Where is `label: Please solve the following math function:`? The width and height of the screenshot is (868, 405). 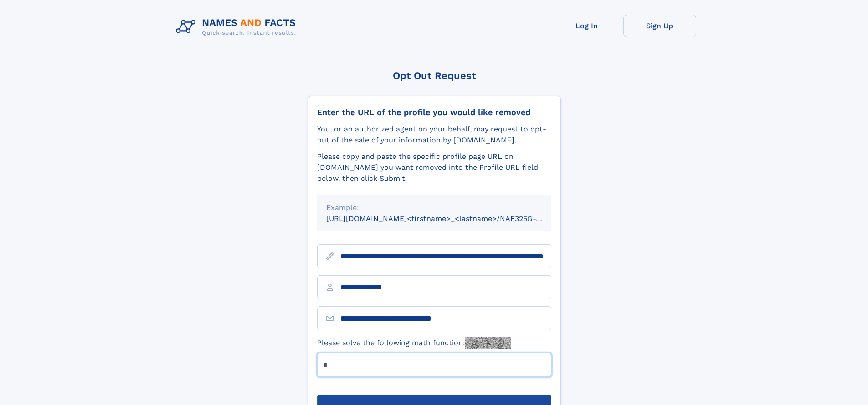
label: Please solve the following math function: is located at coordinates (414, 343).